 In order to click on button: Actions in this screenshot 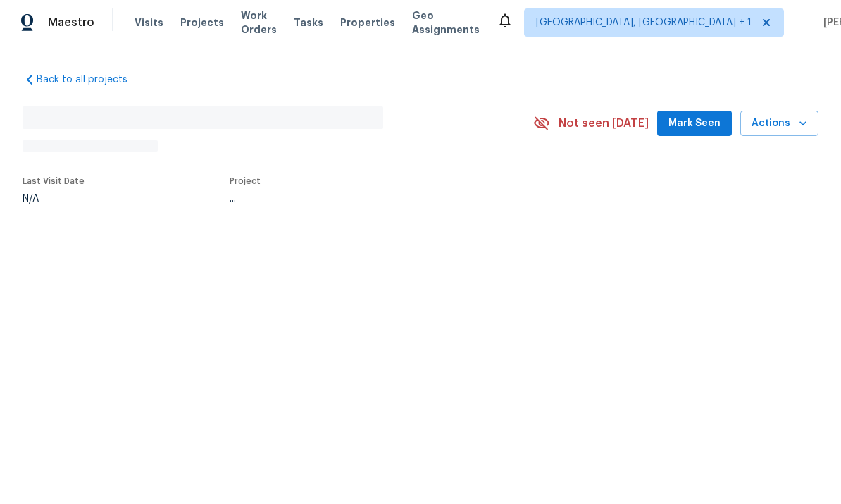, I will do `click(779, 124)`.